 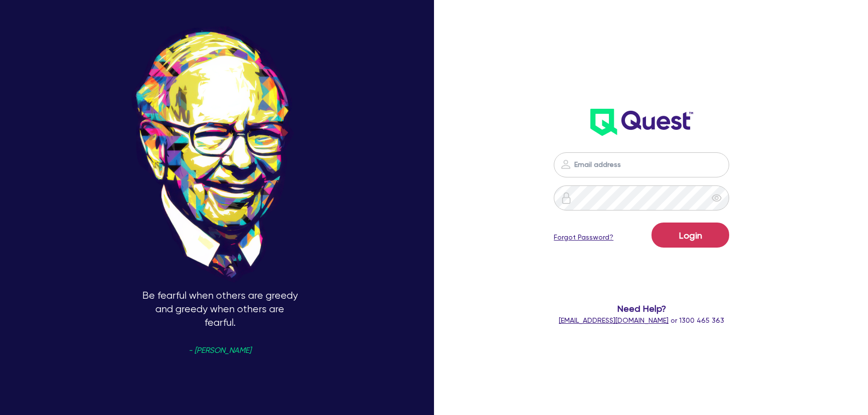 I want to click on img: wH2k97JdezQIQAAAABJRU5ErkJggg==, so click(x=642, y=122).